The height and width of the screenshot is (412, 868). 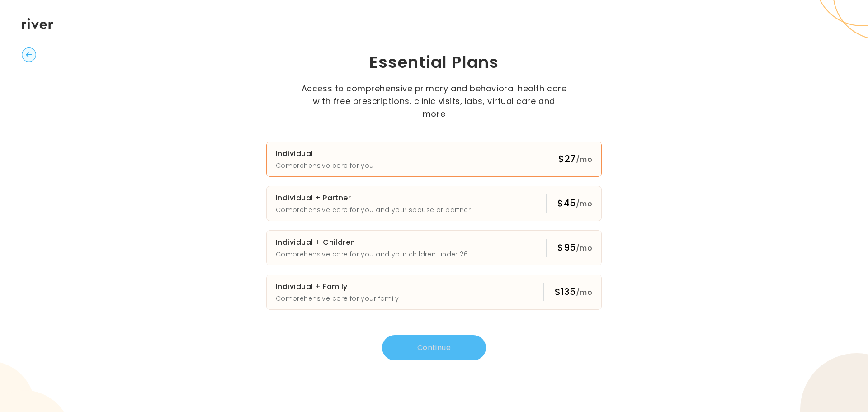 What do you see at coordinates (434, 62) in the screenshot?
I see `h1: Essential Plans` at bounding box center [434, 62].